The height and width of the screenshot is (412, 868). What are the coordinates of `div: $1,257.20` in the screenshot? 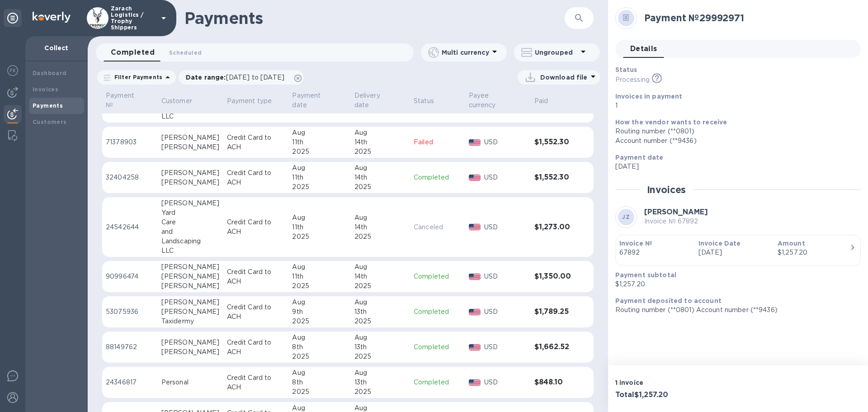 It's located at (813, 252).